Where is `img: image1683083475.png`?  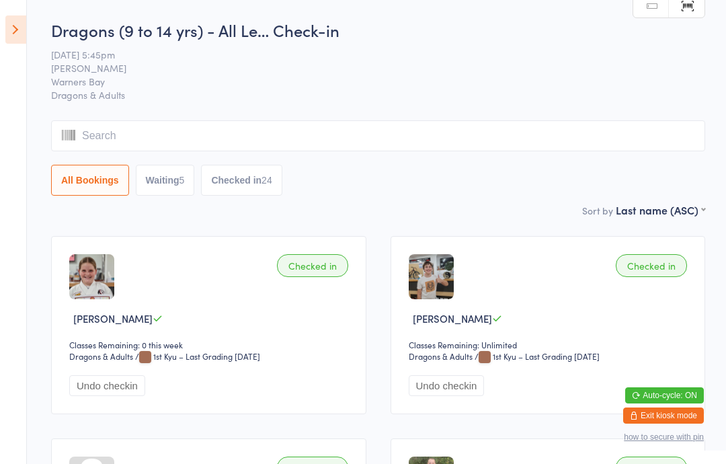
img: image1683083475.png is located at coordinates (91, 276).